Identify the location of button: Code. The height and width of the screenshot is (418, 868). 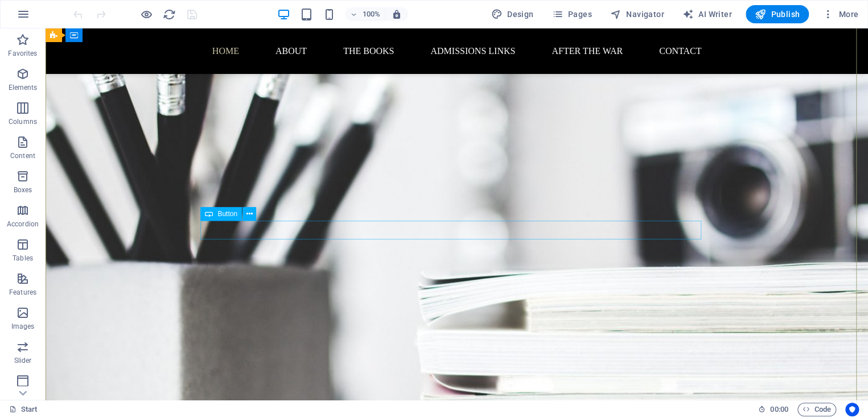
(816, 410).